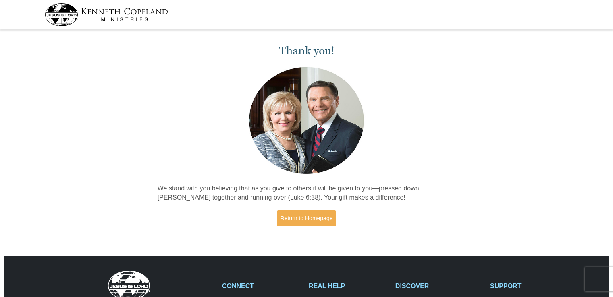  Describe the element at coordinates (307, 218) in the screenshot. I see `a: Return to Homepage` at that location.